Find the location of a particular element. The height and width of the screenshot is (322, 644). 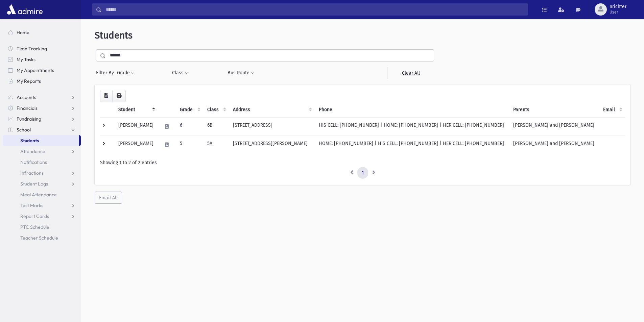

span: Home is located at coordinates (23, 32).